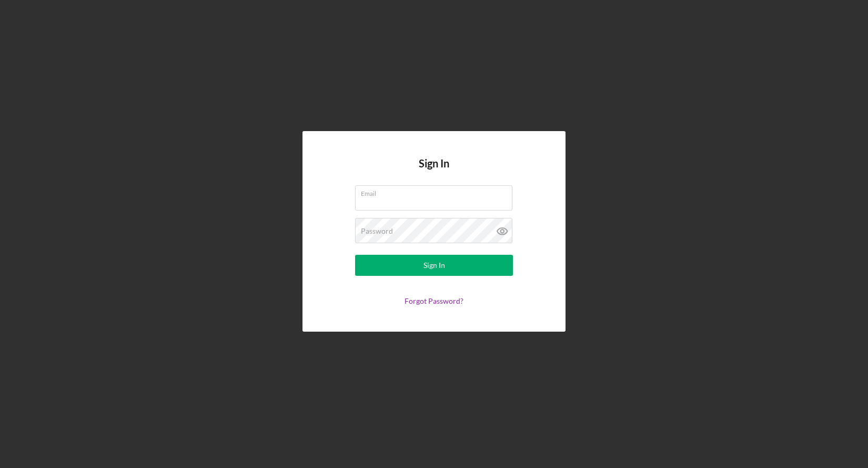  Describe the element at coordinates (434, 171) in the screenshot. I see `h4: Sign In` at that location.